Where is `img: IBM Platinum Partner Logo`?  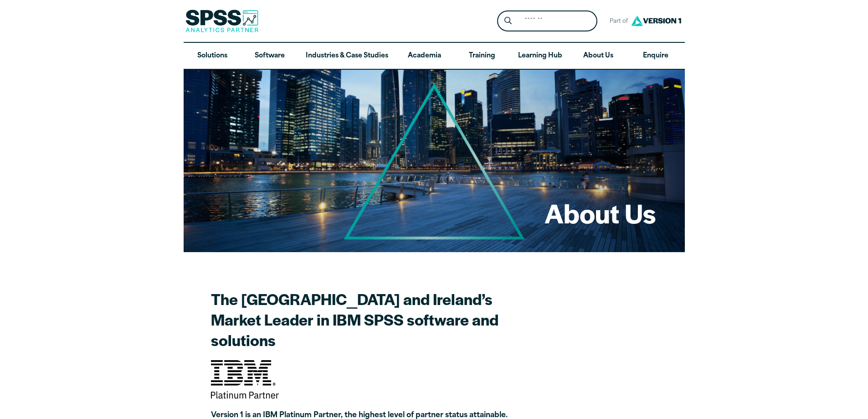
img: IBM Platinum Partner Logo is located at coordinates (245, 381).